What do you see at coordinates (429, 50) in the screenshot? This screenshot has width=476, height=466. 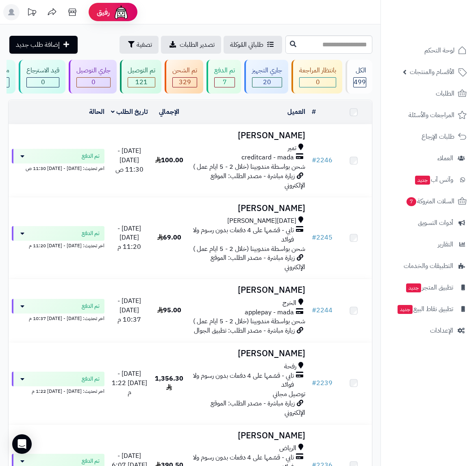 I see `a: لوحة التحكم` at bounding box center [429, 50].